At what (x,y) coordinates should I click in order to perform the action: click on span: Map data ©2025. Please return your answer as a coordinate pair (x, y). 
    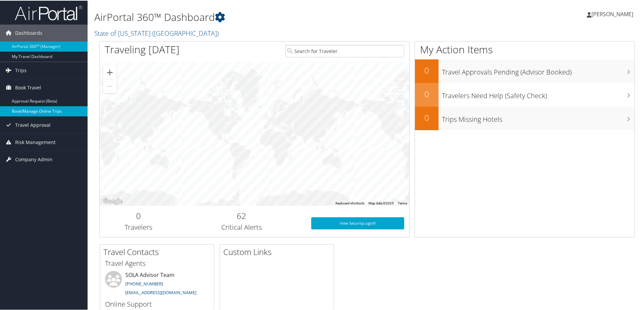
    Looking at the image, I should click on (381, 203).